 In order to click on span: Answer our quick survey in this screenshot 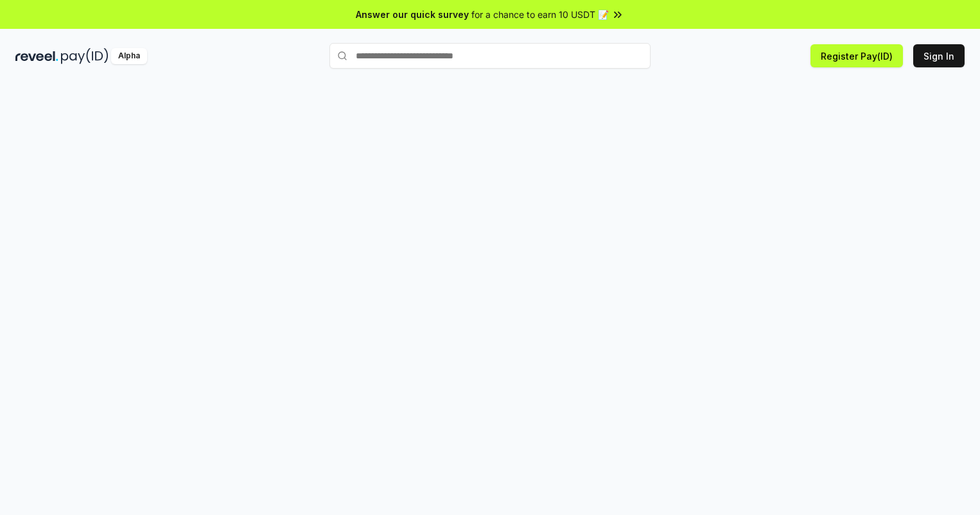, I will do `click(412, 14)`.